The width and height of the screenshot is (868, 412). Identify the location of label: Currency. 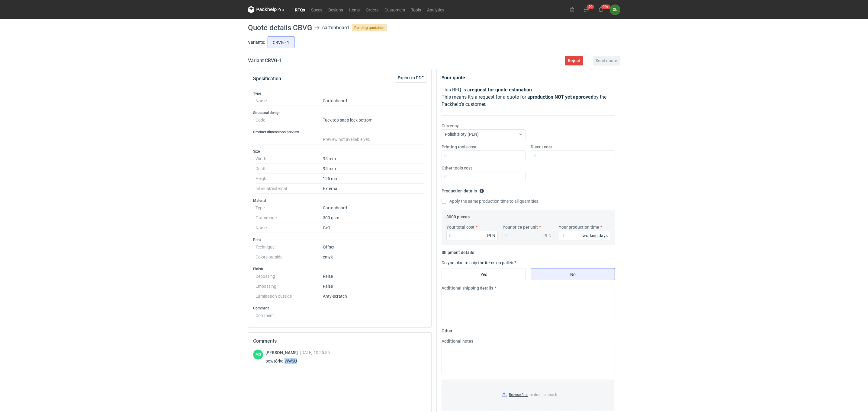
(451, 126).